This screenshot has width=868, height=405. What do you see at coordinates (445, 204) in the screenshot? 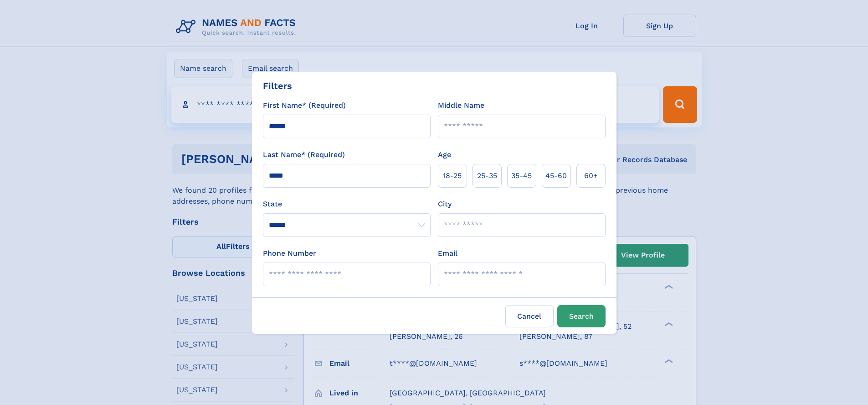
I see `label: City` at bounding box center [445, 204].